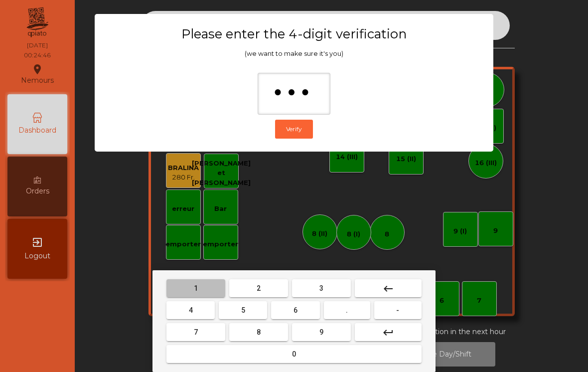 This screenshot has width=588, height=372. I want to click on span: 4, so click(191, 310).